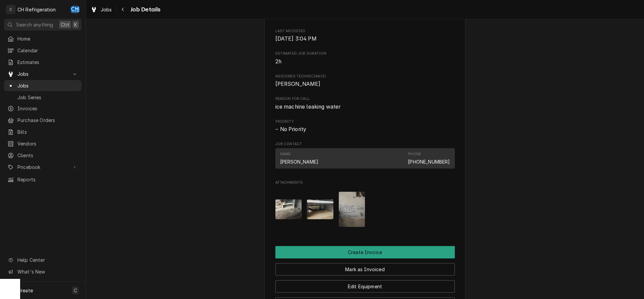 This screenshot has height=299, width=644. Describe the element at coordinates (365, 103) in the screenshot. I see `div: Reason For Call` at that location.